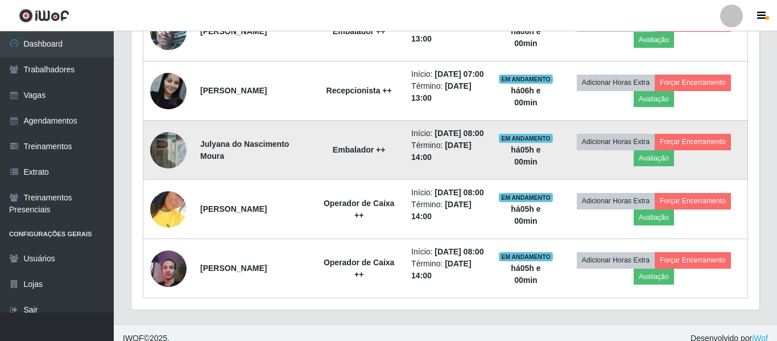 This screenshot has width=777, height=341. Describe the element at coordinates (168, 269) in the screenshot. I see `img: 1737159671369.jpeg` at that location.